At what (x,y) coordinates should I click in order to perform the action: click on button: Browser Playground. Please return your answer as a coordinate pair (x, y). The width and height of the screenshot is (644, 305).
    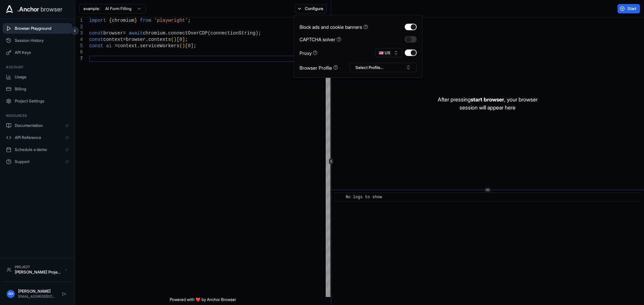
    Looking at the image, I should click on (37, 28).